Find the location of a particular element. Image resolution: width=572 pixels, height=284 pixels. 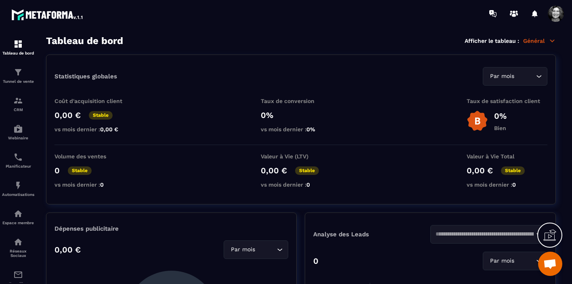

a: automationsautomationsEspace membre is located at coordinates (18, 217).